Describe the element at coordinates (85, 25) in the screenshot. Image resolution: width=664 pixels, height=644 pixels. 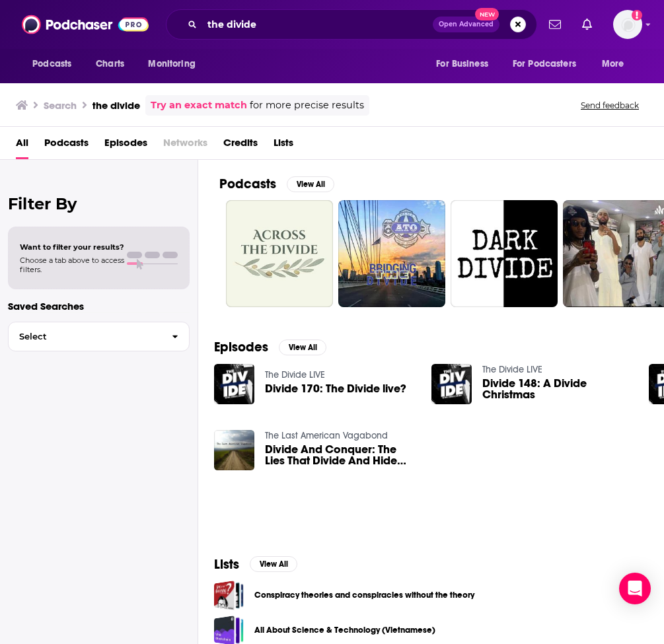
I see `img: Podchaser - Follow, Share and Rate Podcasts` at that location.